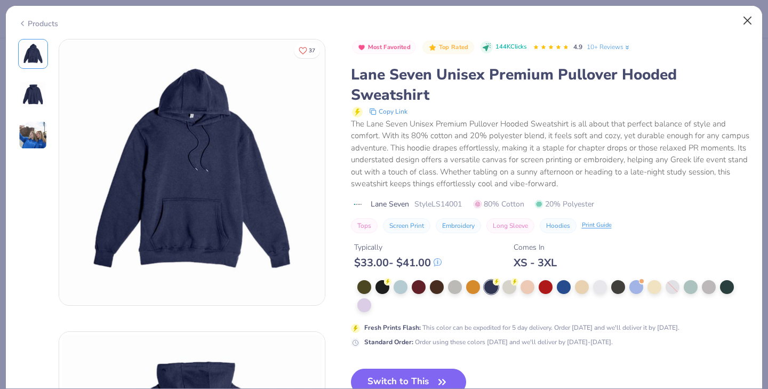  I want to click on div: Products, so click(38, 23).